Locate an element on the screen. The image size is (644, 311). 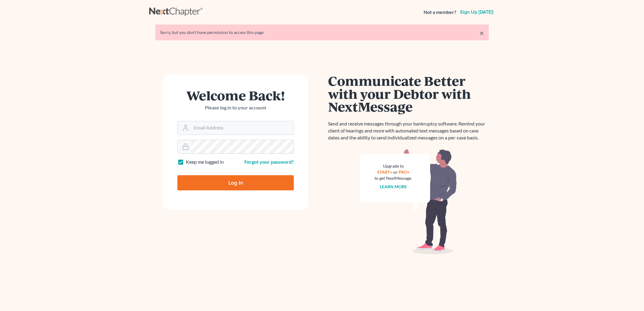
p: Please log in to your account is located at coordinates (236, 108).